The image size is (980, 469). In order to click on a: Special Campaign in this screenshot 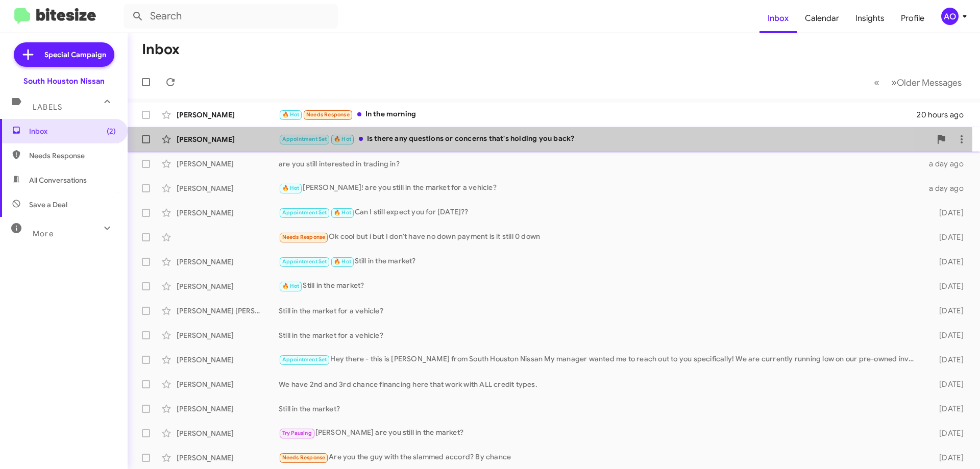, I will do `click(64, 54)`.